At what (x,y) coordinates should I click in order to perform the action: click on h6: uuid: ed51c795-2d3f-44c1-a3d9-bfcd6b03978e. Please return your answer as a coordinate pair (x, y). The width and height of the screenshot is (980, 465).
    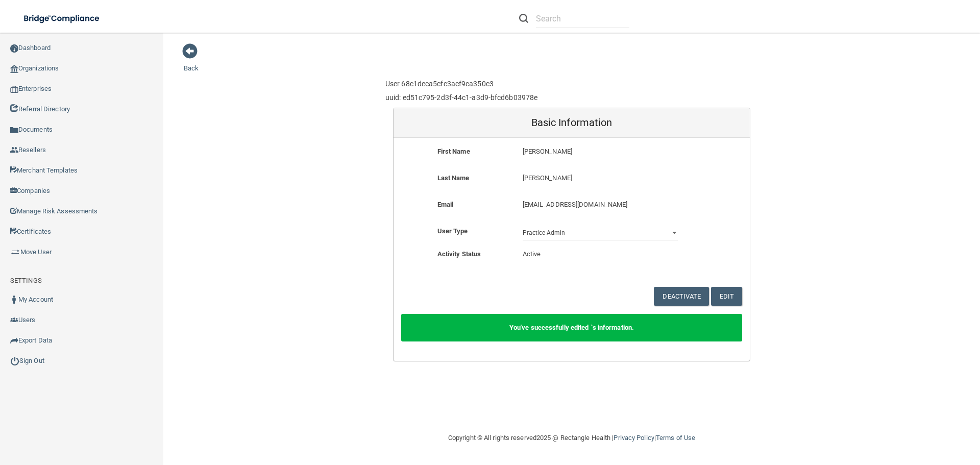
    Looking at the image, I should click on (461, 97).